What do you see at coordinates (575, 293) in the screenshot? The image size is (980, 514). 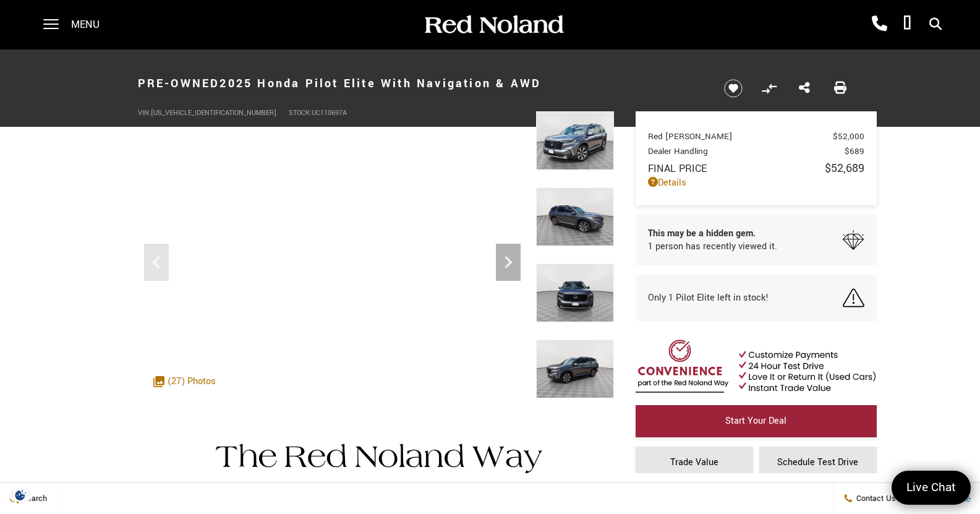 I see `img: Used 2025 Gray Honda Elite image 3` at bounding box center [575, 293].